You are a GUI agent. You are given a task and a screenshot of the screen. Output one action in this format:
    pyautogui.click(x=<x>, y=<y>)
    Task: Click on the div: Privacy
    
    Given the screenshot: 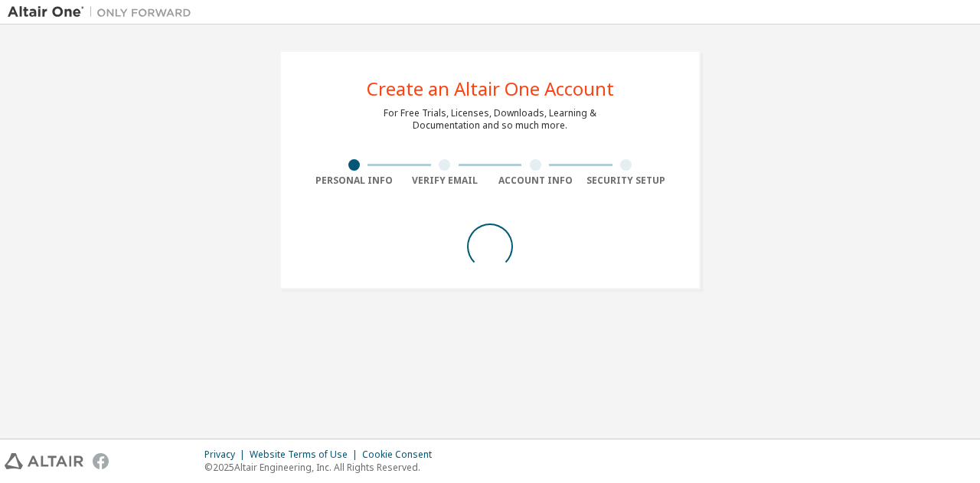 What is the action you would take?
    pyautogui.click(x=226, y=455)
    